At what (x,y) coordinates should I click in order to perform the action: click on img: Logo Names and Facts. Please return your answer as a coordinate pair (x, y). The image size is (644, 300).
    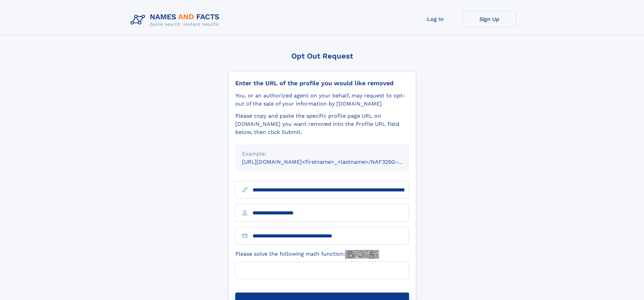
    Looking at the image, I should click on (177, 20).